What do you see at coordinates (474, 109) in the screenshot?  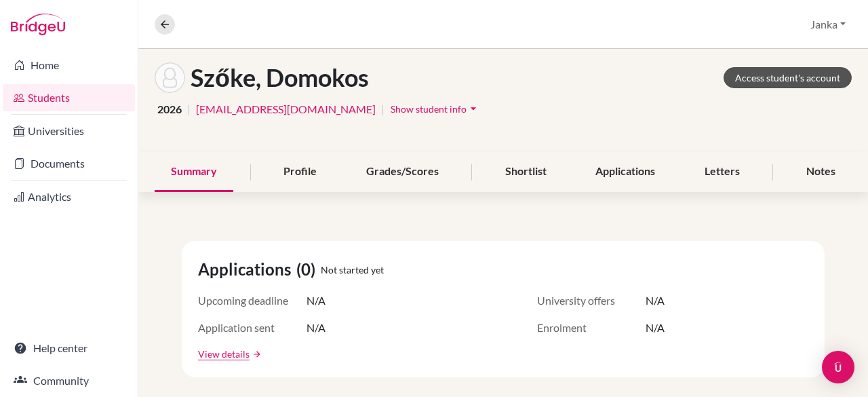 I see `i: arrow_drop_down` at bounding box center [474, 109].